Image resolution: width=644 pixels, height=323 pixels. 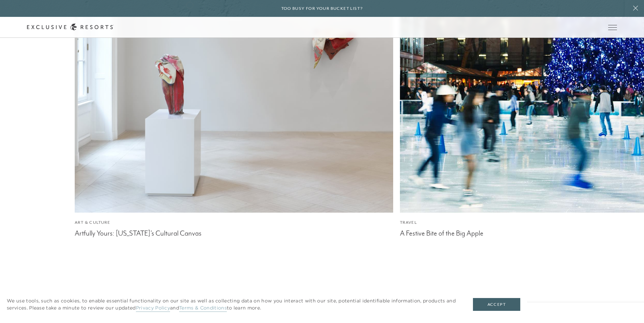 I want to click on p: We use tools, such as cookies, to enable essential functionality on our site as well as collectin..., so click(x=233, y=305).